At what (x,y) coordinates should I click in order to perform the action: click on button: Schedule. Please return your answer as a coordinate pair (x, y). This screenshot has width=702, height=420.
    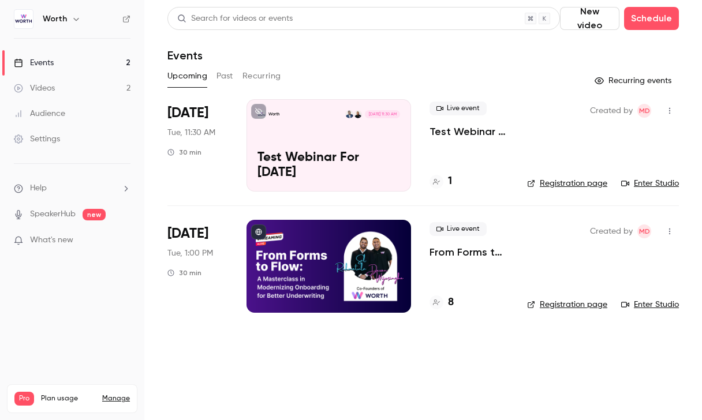
    Looking at the image, I should click on (651, 18).